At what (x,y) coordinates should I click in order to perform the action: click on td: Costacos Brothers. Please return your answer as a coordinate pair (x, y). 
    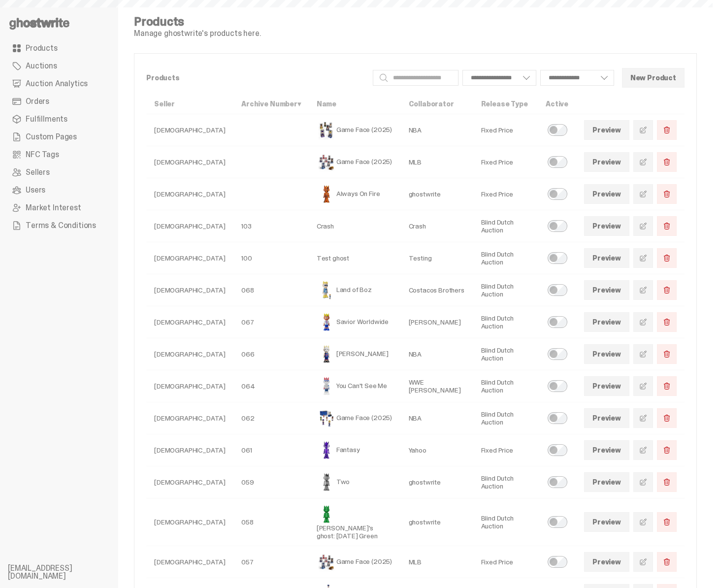
    Looking at the image, I should click on (437, 290).